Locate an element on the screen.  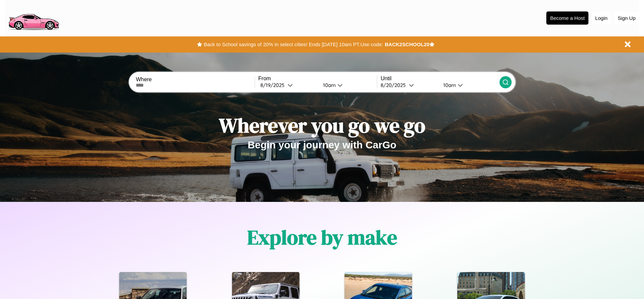
label: Until is located at coordinates (440, 79).